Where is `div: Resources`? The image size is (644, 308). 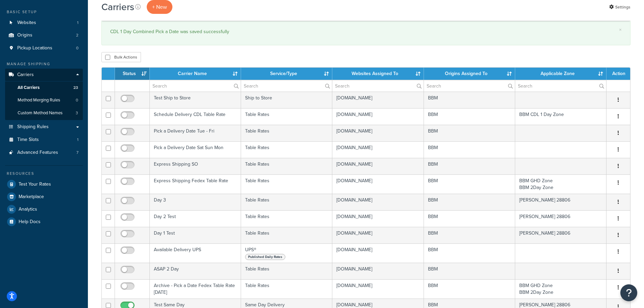 div: Resources is located at coordinates (44, 174).